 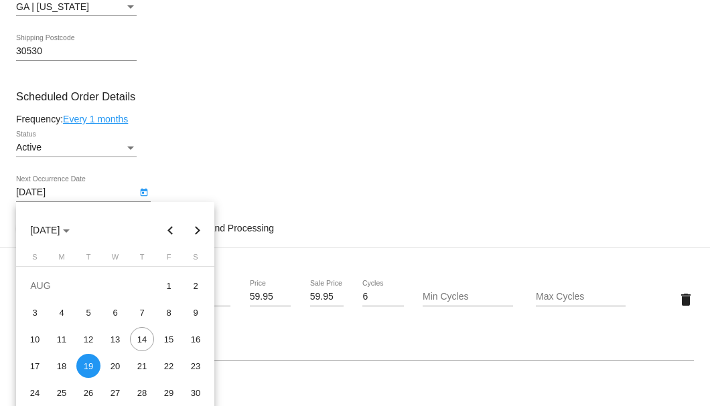 I want to click on div: 26, so click(x=88, y=393).